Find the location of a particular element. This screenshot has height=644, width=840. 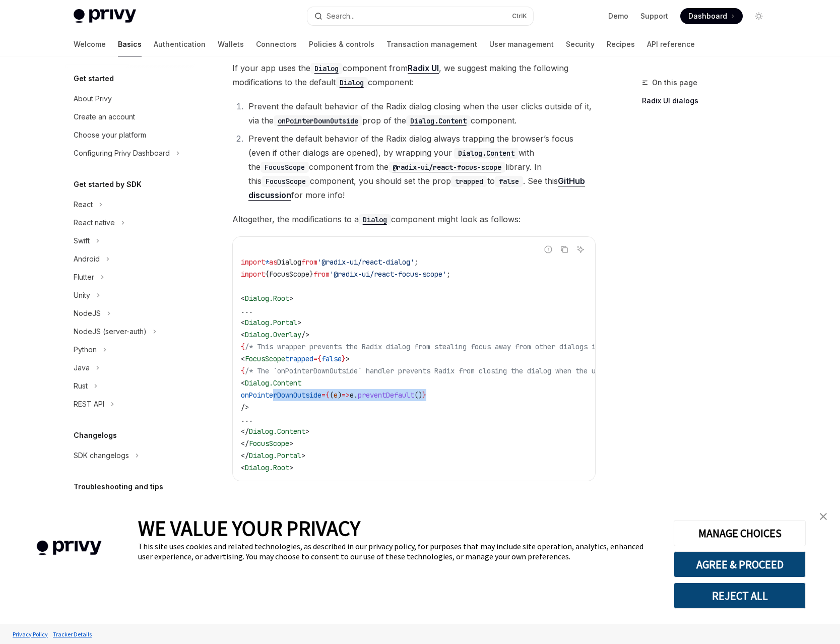

button: Toggle Flutter section is located at coordinates (130, 277).